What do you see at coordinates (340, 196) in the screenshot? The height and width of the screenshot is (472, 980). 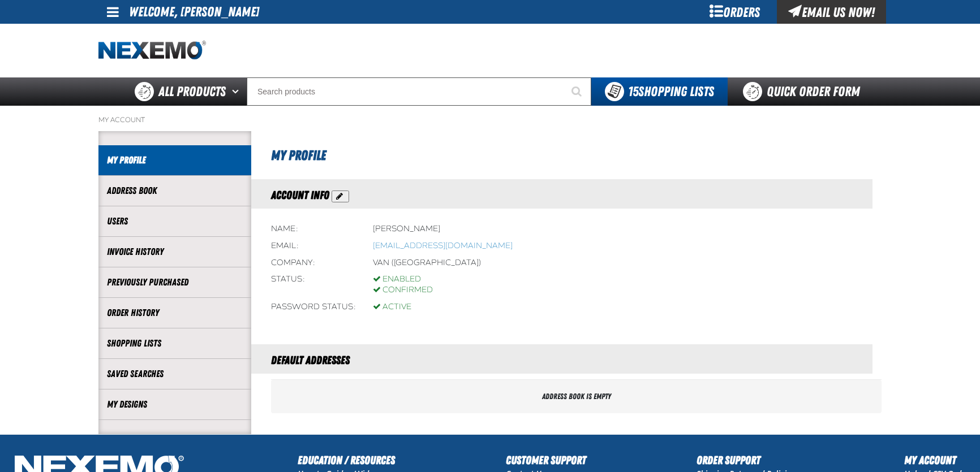 I see `button: Action Edit Account Information` at bounding box center [340, 196].